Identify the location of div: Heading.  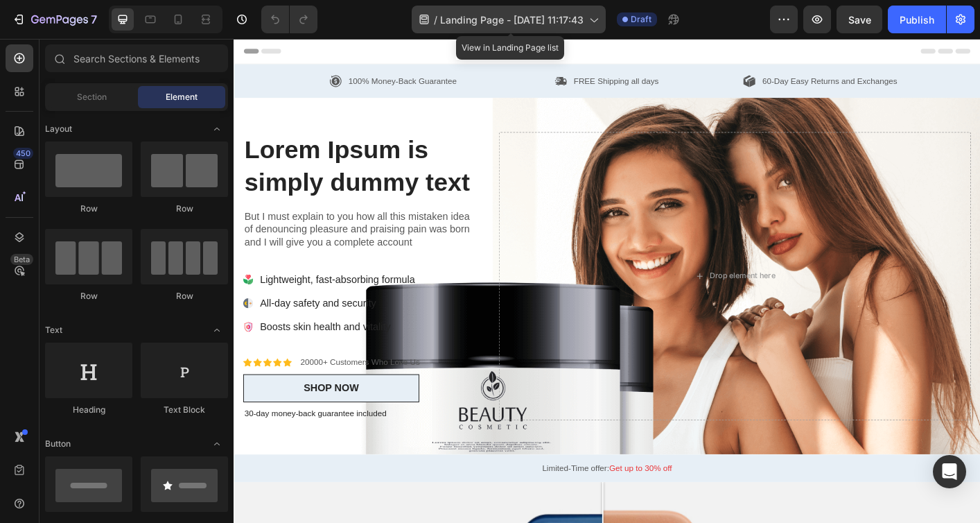
(89, 409).